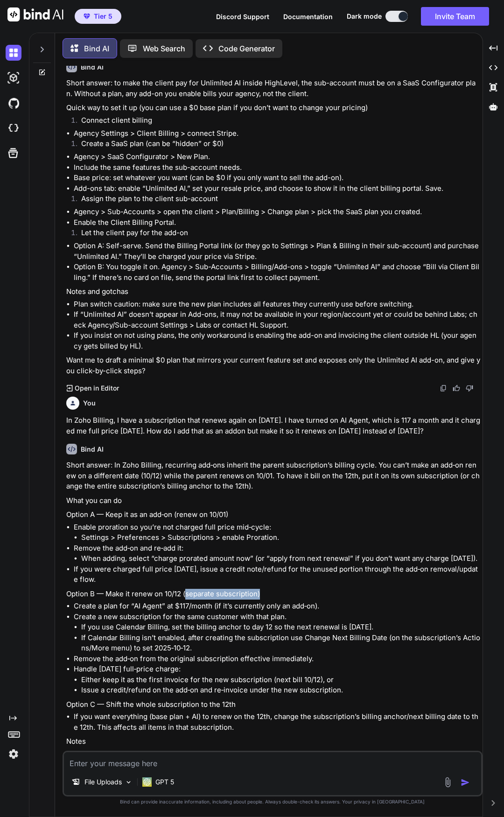  I want to click on button: Documentation, so click(308, 16).